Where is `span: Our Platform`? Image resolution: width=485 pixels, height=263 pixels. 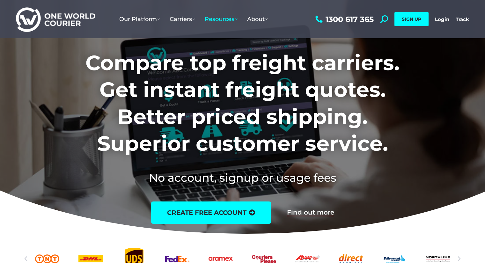 span: Our Platform is located at coordinates (140, 19).